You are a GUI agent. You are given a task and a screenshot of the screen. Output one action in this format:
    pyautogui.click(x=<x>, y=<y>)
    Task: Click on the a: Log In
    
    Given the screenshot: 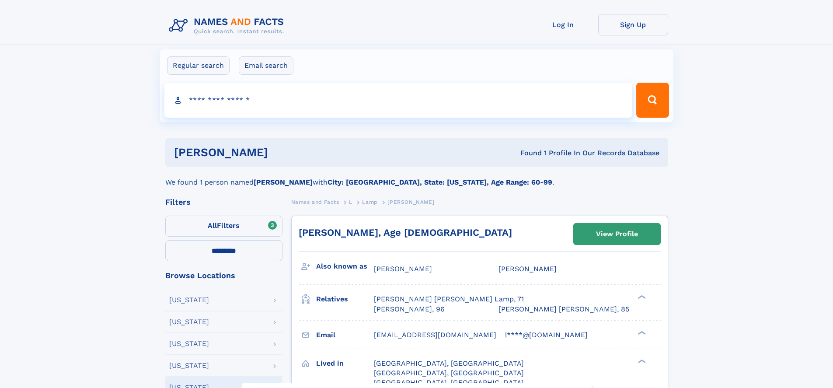 What is the action you would take?
    pyautogui.click(x=563, y=24)
    